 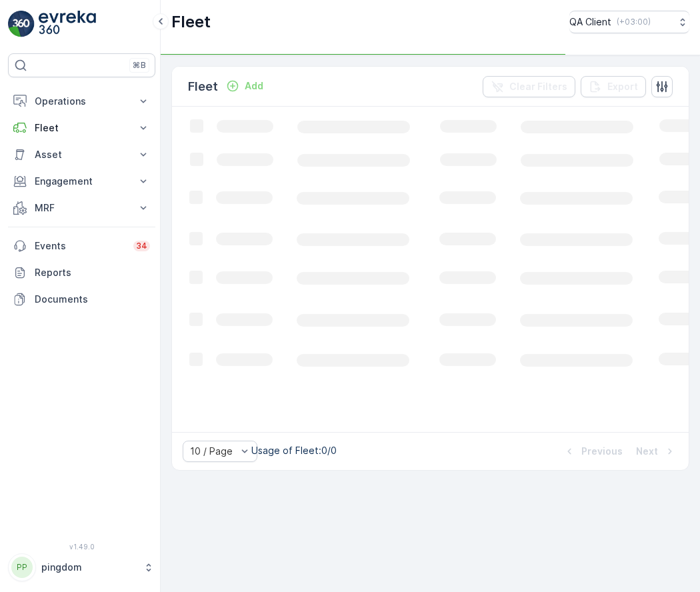 What do you see at coordinates (22, 24) in the screenshot?
I see `img: logo` at bounding box center [22, 24].